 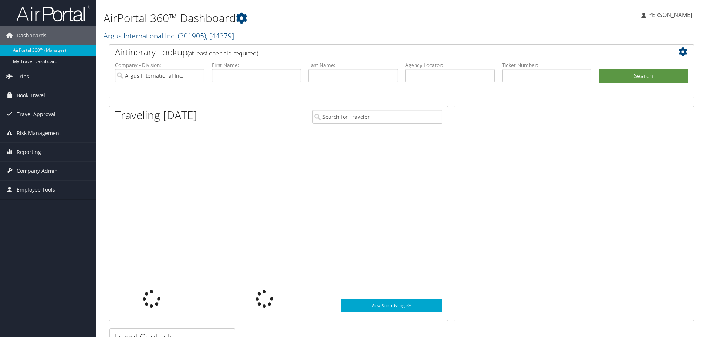 What do you see at coordinates (377, 117) in the screenshot?
I see `input: Search for Traveler` at bounding box center [377, 117].